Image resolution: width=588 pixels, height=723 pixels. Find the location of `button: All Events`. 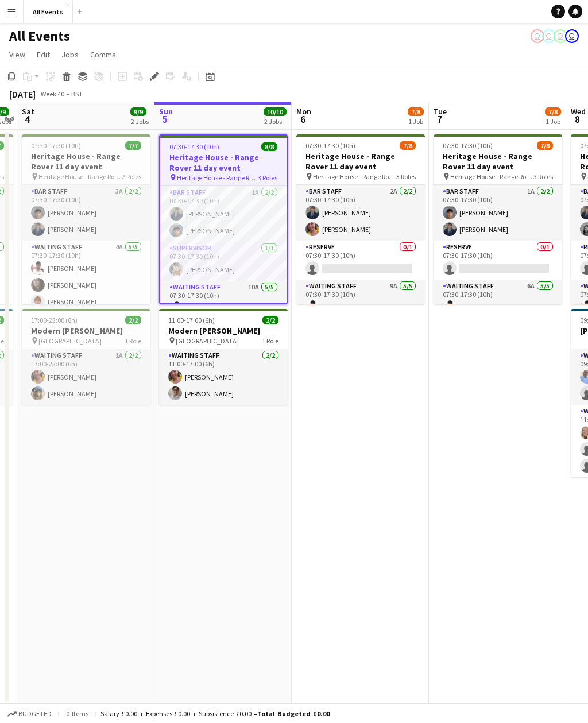

button: All Events is located at coordinates (48, 11).